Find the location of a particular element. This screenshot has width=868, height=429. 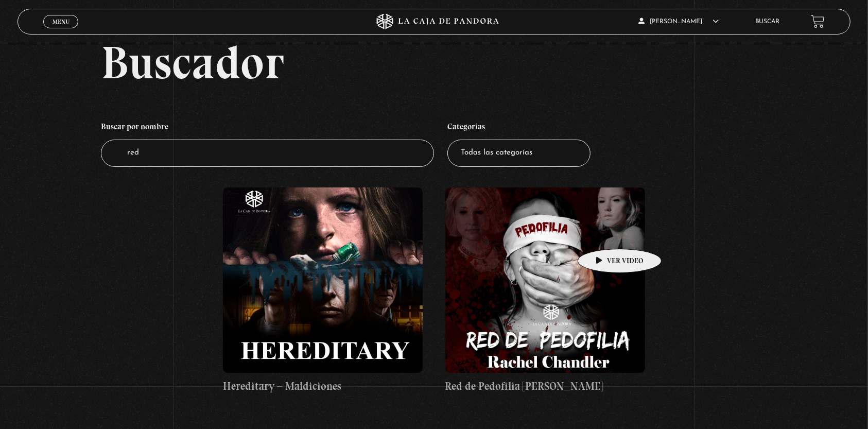

a: View your shopping cart is located at coordinates (818, 21).